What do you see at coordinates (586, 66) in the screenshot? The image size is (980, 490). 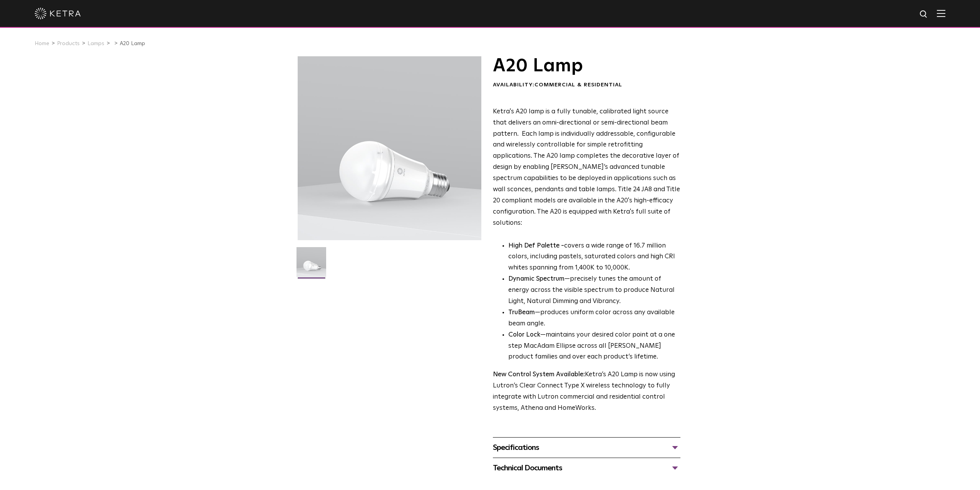 I see `h1: A20 Lamp` at bounding box center [586, 66].